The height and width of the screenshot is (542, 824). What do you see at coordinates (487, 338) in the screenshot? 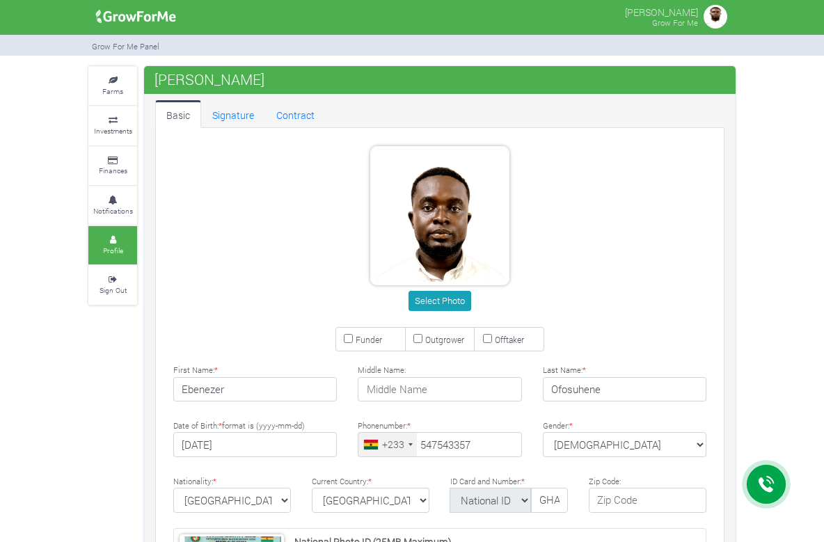
I see `input: Offtaker` at bounding box center [487, 338].